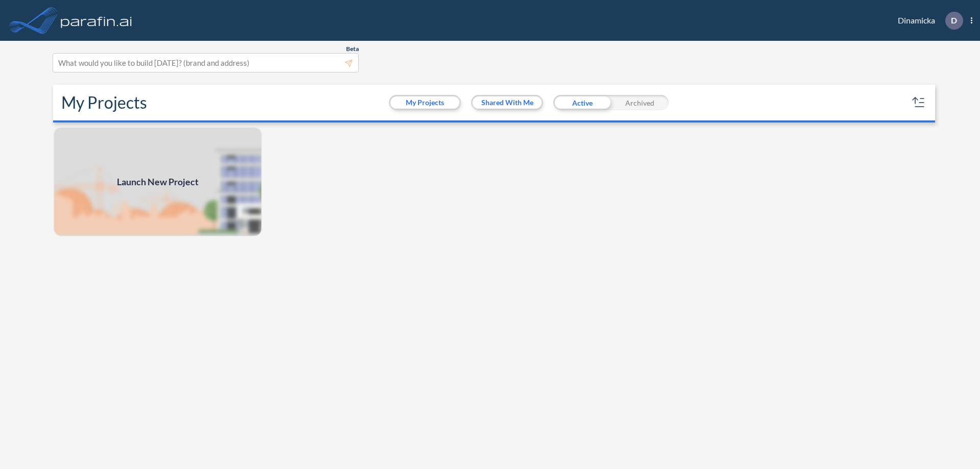 The width and height of the screenshot is (980, 469). Describe the element at coordinates (954, 20) in the screenshot. I see `p: D` at that location.